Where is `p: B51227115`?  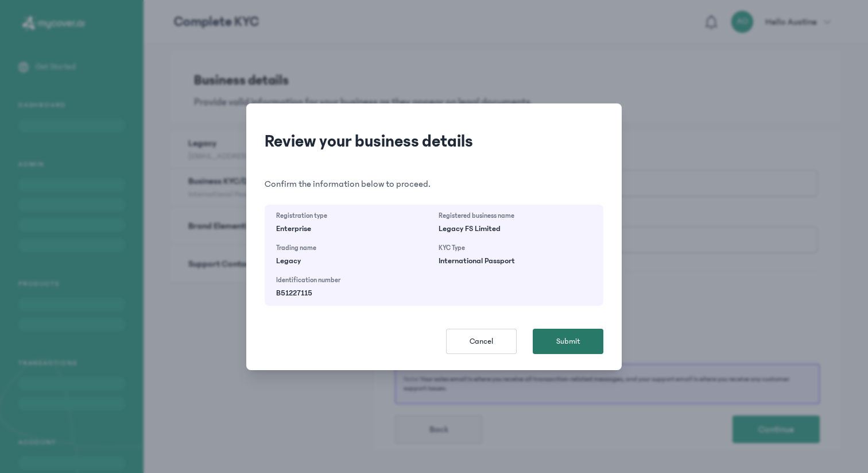 p: B51227115 is located at coordinates (345, 293).